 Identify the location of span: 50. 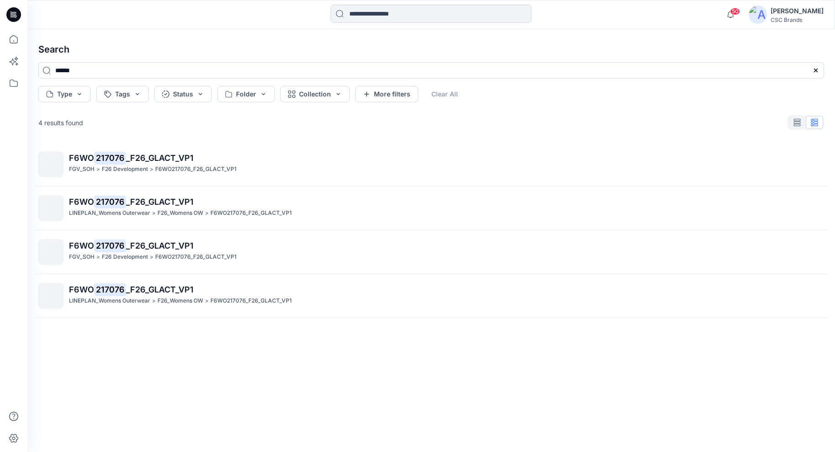
(735, 11).